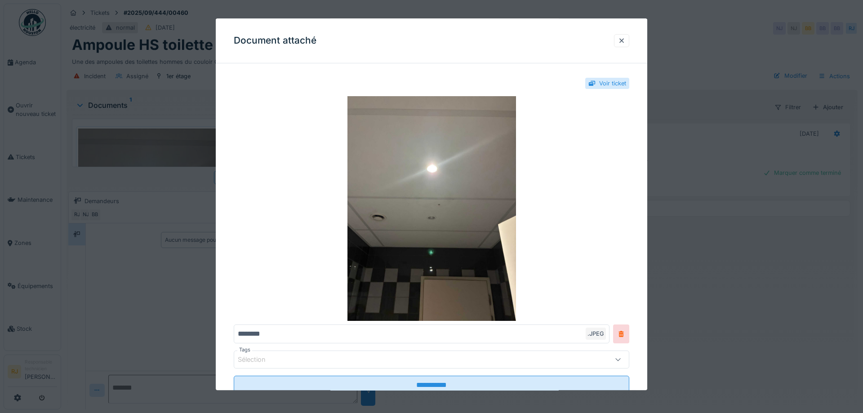 The height and width of the screenshot is (413, 863). I want to click on div: Sélection, so click(258, 360).